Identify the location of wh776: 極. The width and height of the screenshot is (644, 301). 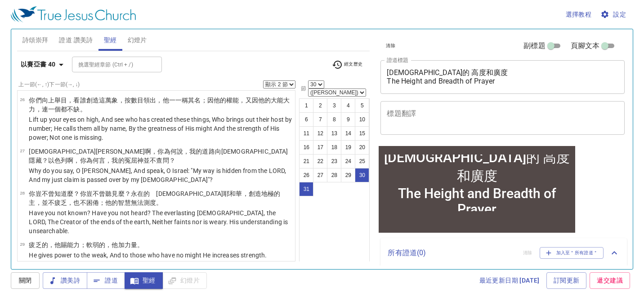
(154, 198).